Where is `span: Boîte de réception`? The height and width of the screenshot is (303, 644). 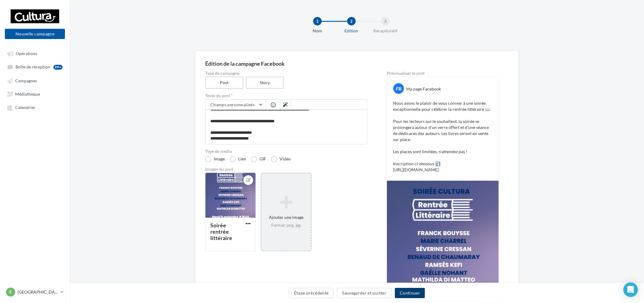
span: Boîte de réception is located at coordinates (33, 67).